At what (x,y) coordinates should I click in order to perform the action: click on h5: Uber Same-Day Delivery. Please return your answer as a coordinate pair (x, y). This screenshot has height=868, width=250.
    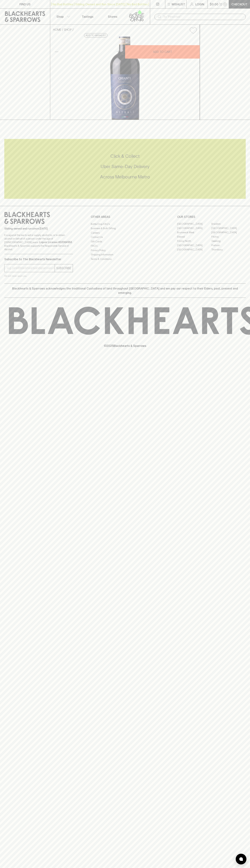
    Looking at the image, I should click on (125, 167).